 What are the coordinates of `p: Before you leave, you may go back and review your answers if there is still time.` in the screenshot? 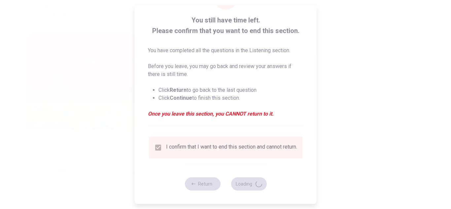 It's located at (226, 70).